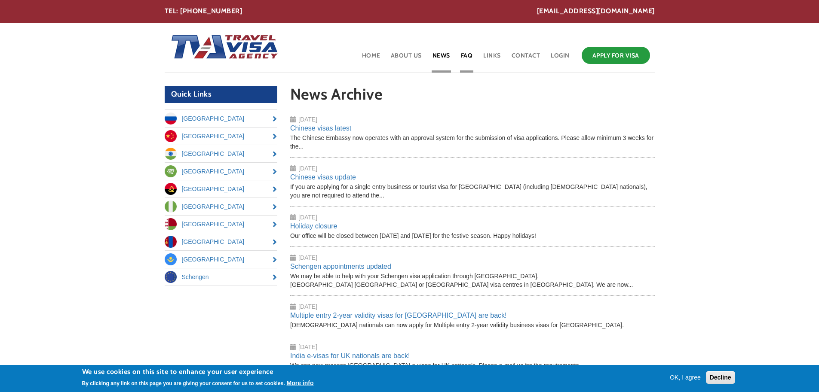 This screenshot has width=819, height=392. I want to click on a: News, so click(441, 58).